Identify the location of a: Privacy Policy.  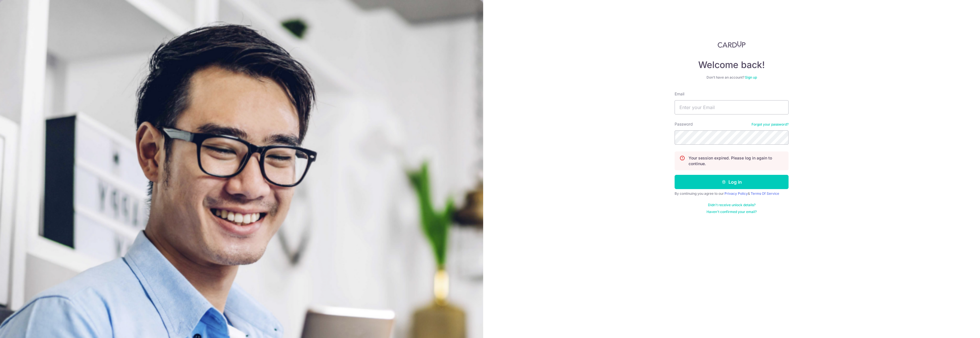
(736, 194).